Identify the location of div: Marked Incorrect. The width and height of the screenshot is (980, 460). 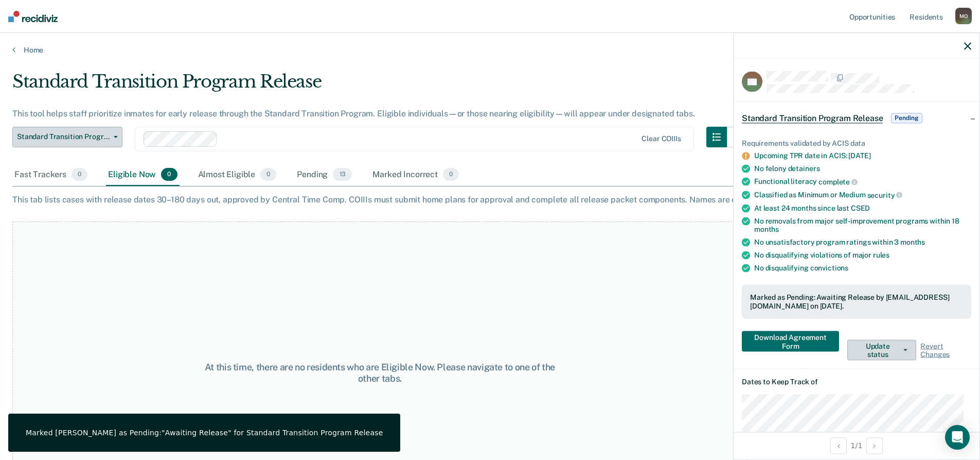
(416, 175).